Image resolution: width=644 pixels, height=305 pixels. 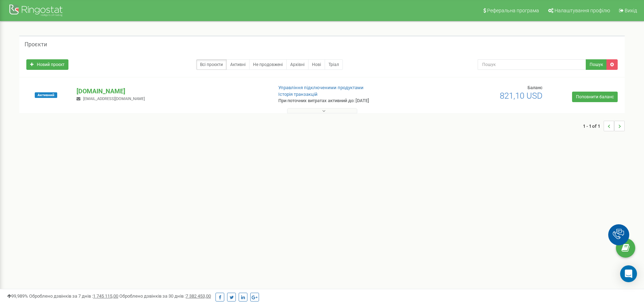 What do you see at coordinates (47, 65) in the screenshot?
I see `a: Новий проєкт` at bounding box center [47, 65].